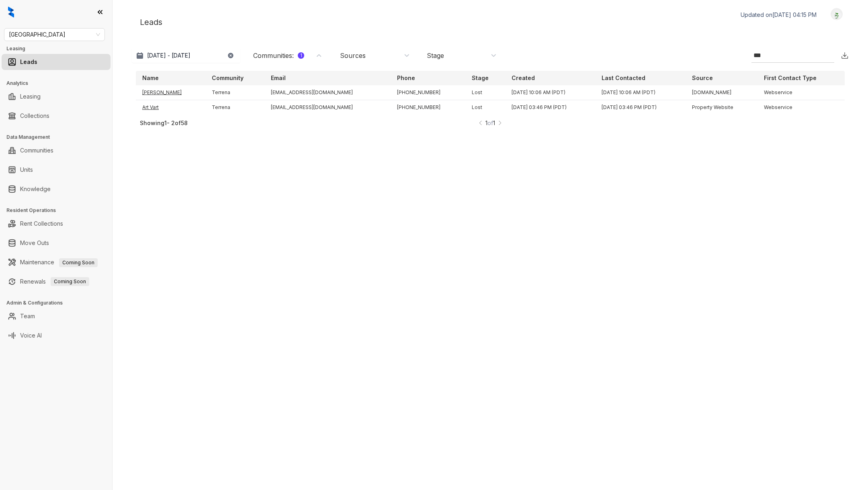 The image size is (868, 490). What do you see at coordinates (490, 22) in the screenshot?
I see `div: Leads` at bounding box center [490, 22].